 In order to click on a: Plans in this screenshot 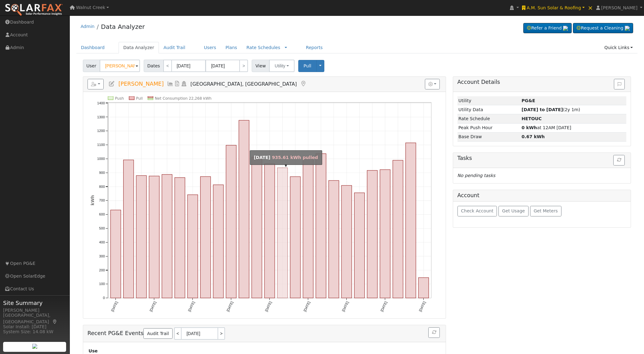, I will do `click(232, 48)`.